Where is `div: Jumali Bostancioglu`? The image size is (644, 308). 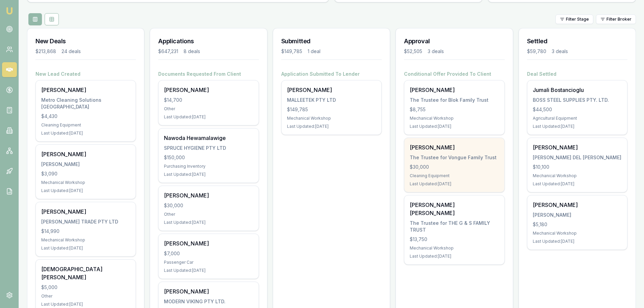
div: Jumali Bostancioglu is located at coordinates (577, 90).